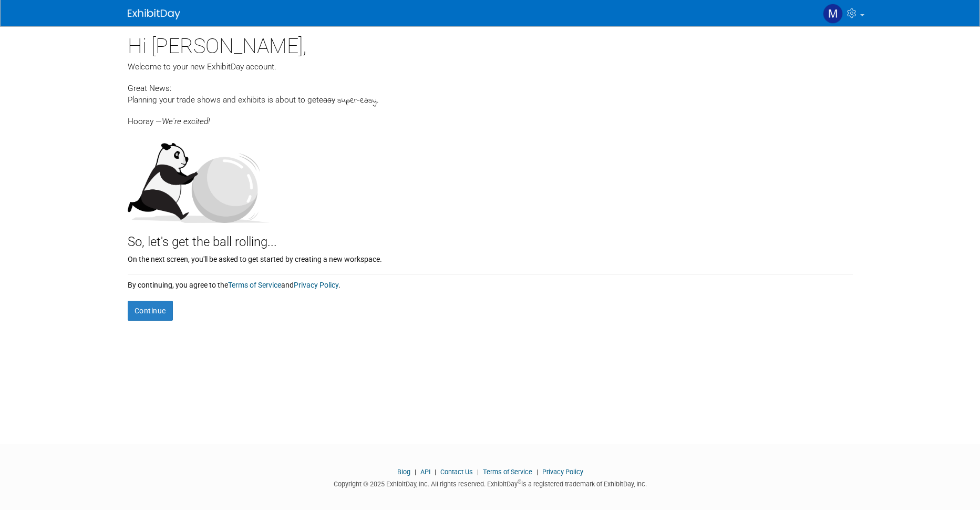 The width and height of the screenshot is (980, 510). I want to click on span: We're excited!, so click(186, 122).